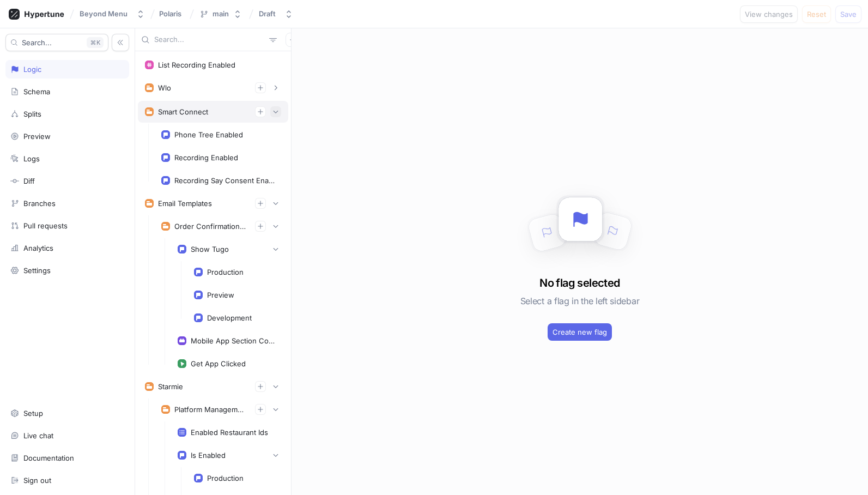  What do you see at coordinates (210, 409) in the screenshot?
I see `div: Platform Management` at bounding box center [210, 409].